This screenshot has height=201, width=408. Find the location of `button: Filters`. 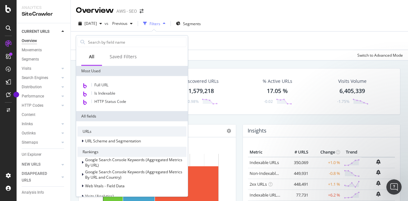

button: Filters is located at coordinates (154, 24).